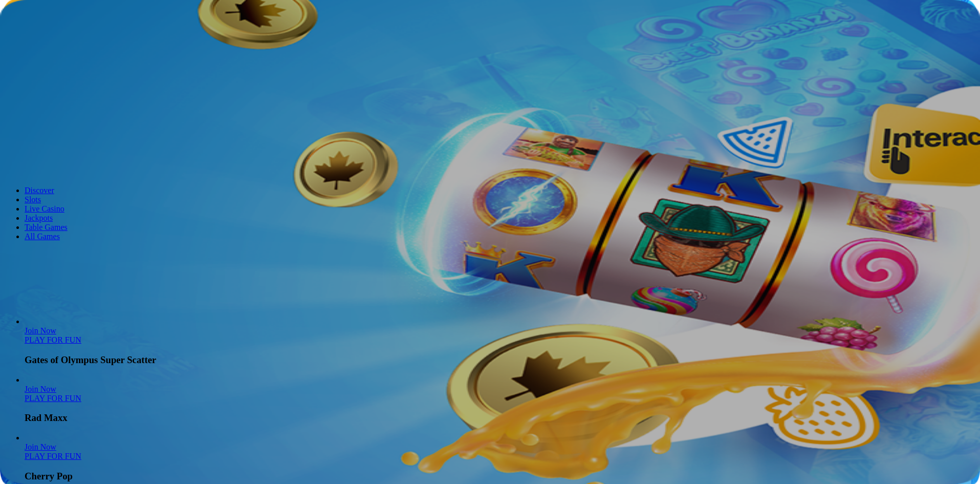 Image resolution: width=980 pixels, height=484 pixels. What do you see at coordinates (500, 360) in the screenshot?
I see `h3: Gates of Olympus Super Scatter` at bounding box center [500, 360].